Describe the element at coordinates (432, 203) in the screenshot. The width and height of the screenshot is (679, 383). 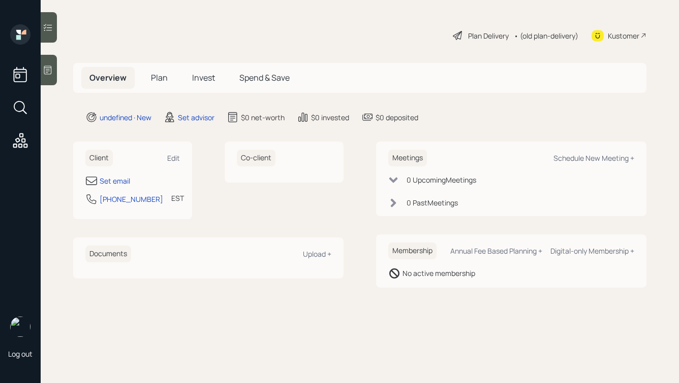
I see `div: 0 Past Meeting s` at that location.